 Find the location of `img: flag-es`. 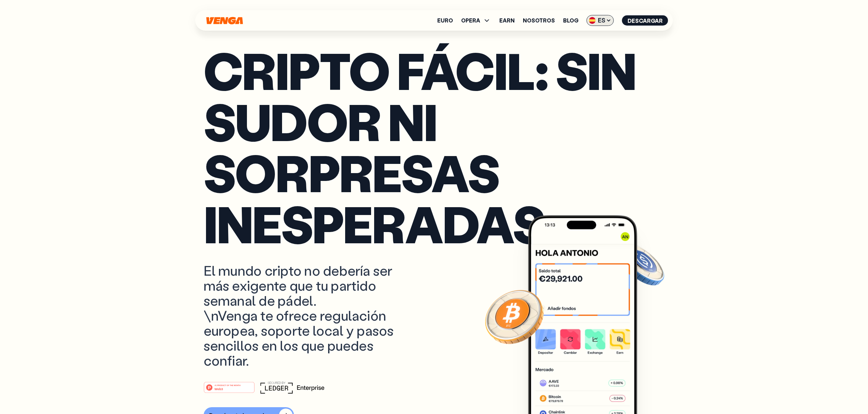

img: flag-es is located at coordinates (592, 21).